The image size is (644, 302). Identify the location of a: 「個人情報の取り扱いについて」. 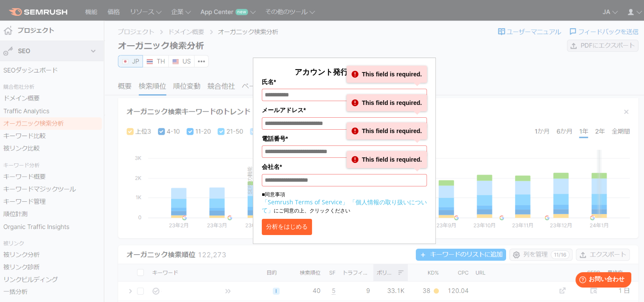
(344, 206).